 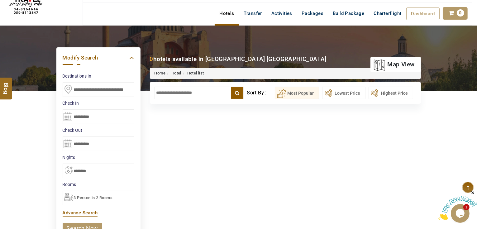 I want to click on button: Most Popular, so click(x=297, y=93).